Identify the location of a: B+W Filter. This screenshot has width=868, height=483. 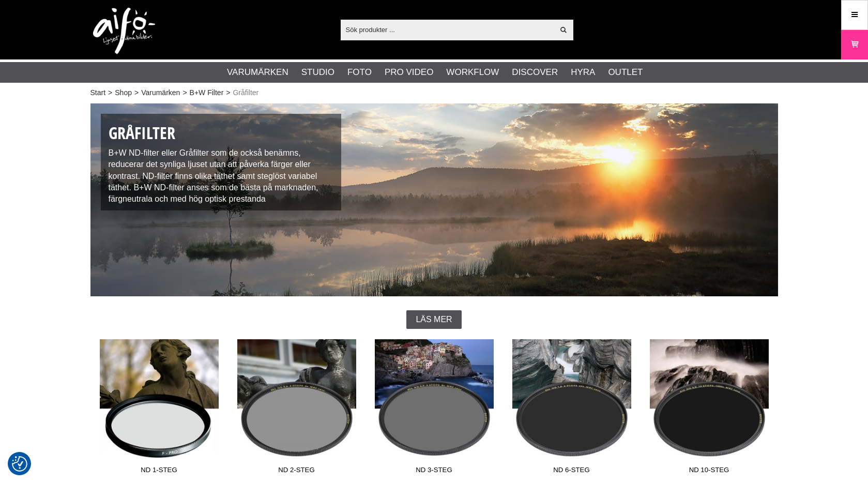
(207, 93).